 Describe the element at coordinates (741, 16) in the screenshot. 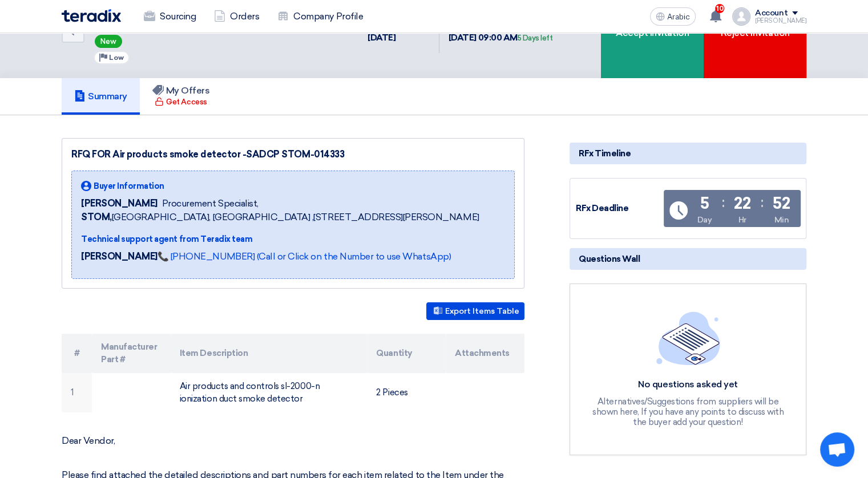

I see `img: profile_test.png` at that location.